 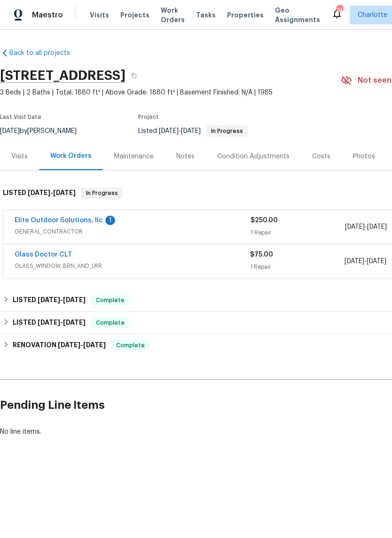 I want to click on div: Photos, so click(x=364, y=157).